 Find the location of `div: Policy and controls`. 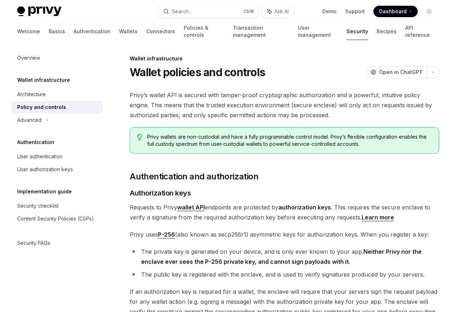

div: Policy and controls is located at coordinates (41, 107).